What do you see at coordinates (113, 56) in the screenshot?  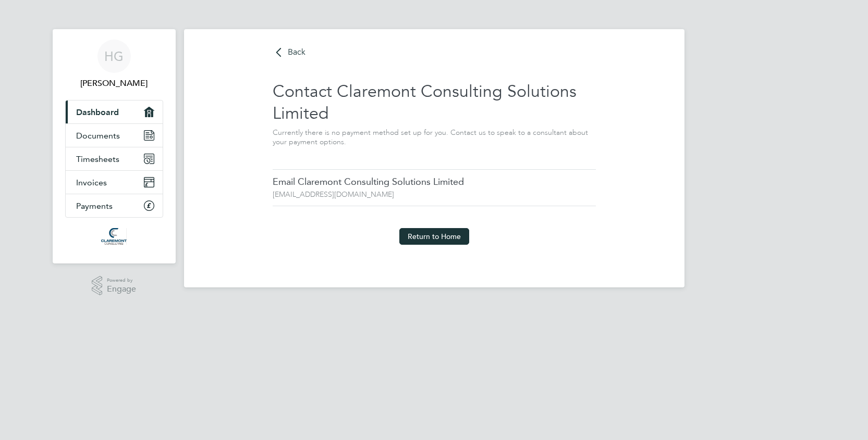 I see `span: HG` at bounding box center [113, 56].